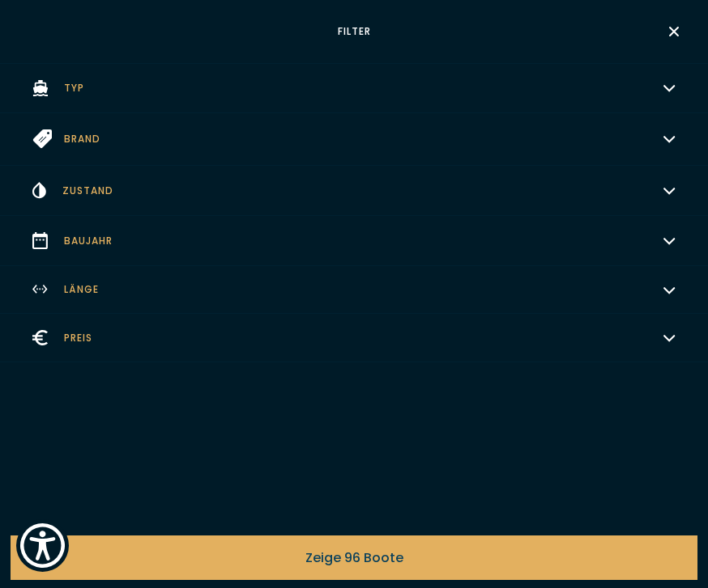  What do you see at coordinates (88, 191) in the screenshot?
I see `span: Zustand` at bounding box center [88, 191].